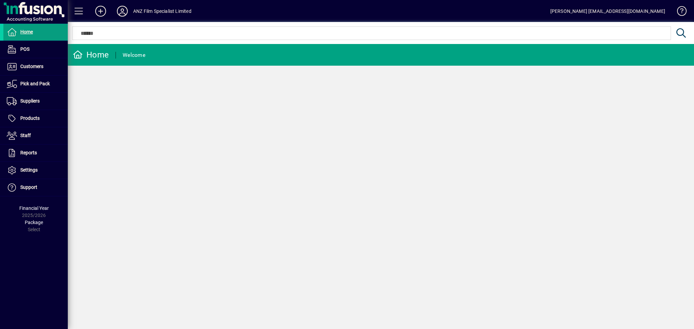 The width and height of the screenshot is (694, 329). What do you see at coordinates (36, 119) in the screenshot?
I see `a: Products` at bounding box center [36, 119].